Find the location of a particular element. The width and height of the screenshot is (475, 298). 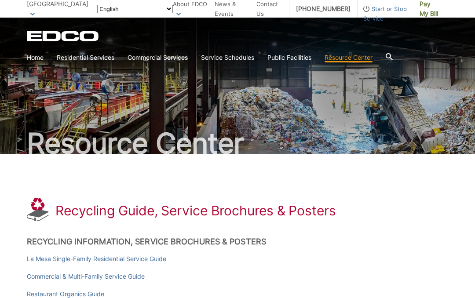

a: Public Facilities is located at coordinates (289, 58).